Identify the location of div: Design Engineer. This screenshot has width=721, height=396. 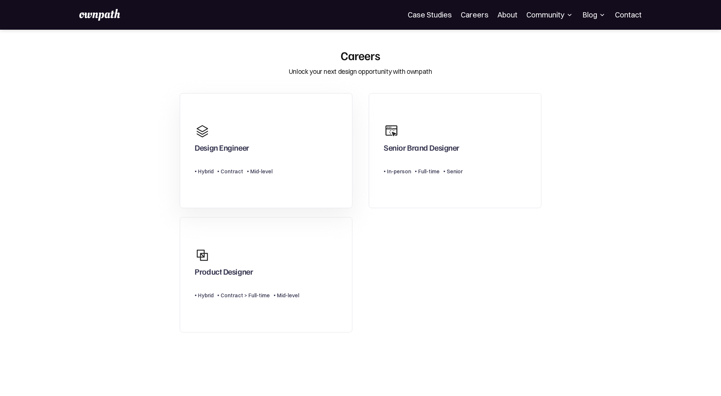
(222, 149).